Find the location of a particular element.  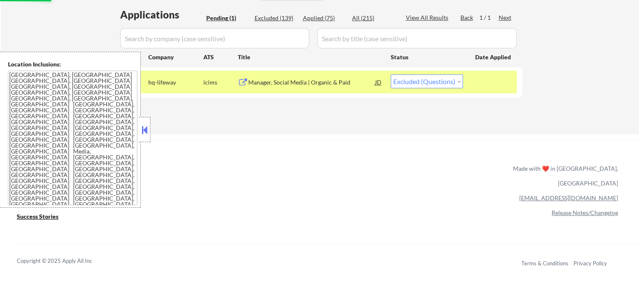

div: Applied (75) is located at coordinates (324, 18).